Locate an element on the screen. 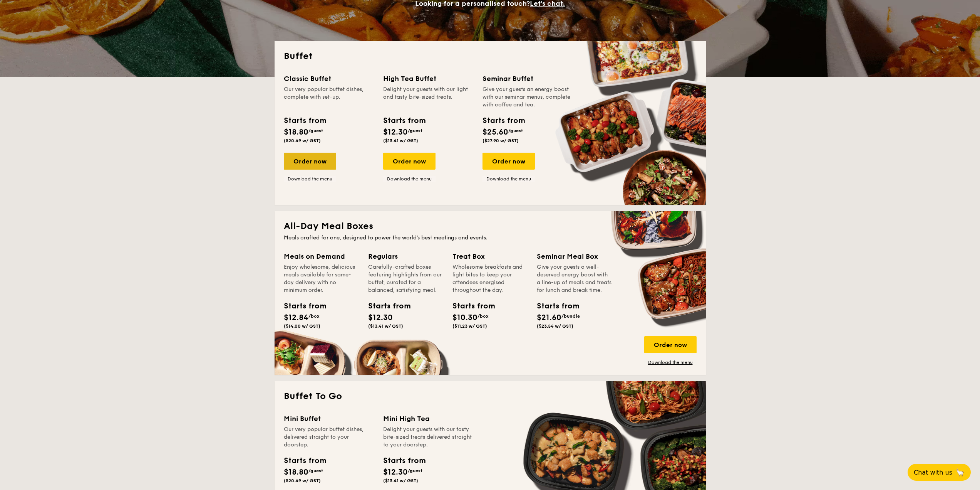 The image size is (980, 490). div: Give your guests an energy boost with our seminar menus, complete with coffee and tea. is located at coordinates (528, 97).